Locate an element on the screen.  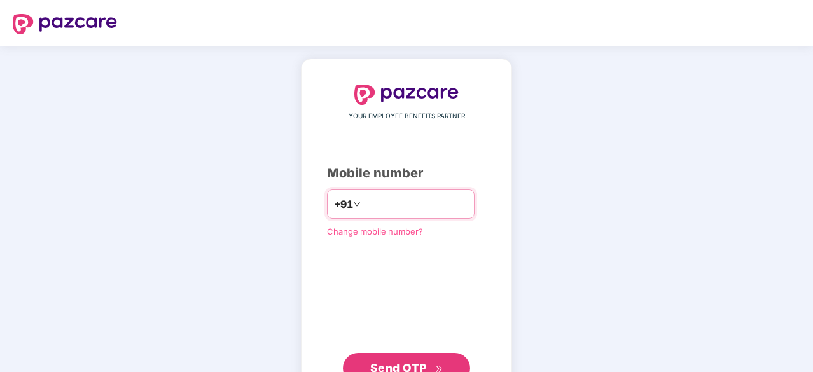
div: Mobile number is located at coordinates (406, 173).